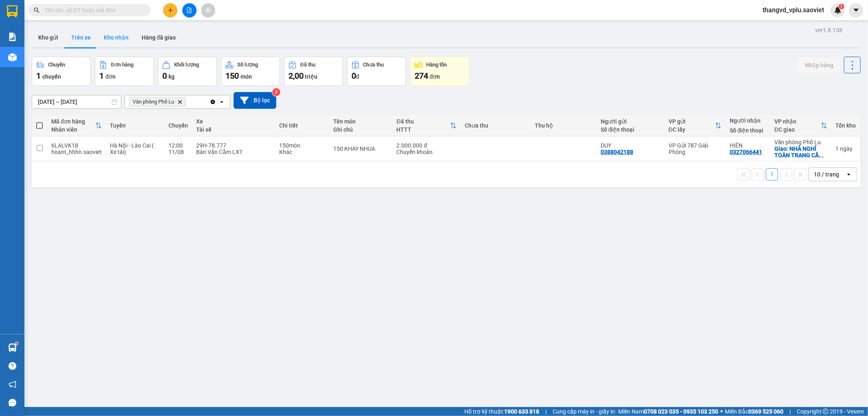 The image size is (868, 416). Describe the element at coordinates (188, 102) in the screenshot. I see `input: Selected Văn phòng Phố Lu.` at that location.